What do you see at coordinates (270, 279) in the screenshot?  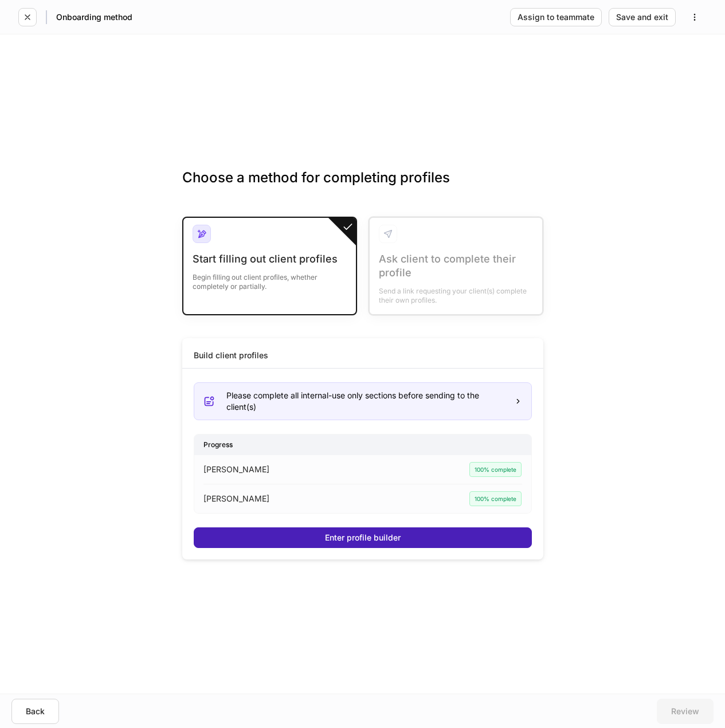 I see `div: Begin filling out client profiles, whether completely or partially.` at bounding box center [270, 279].